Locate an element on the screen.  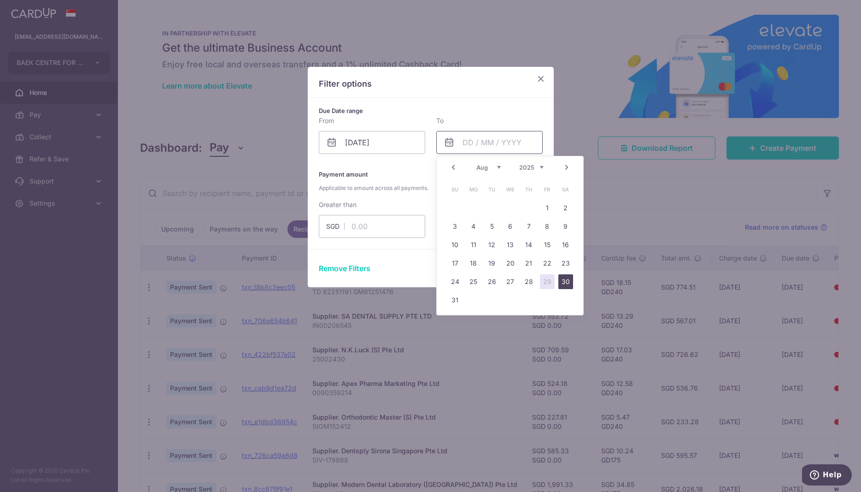
a: 23 is located at coordinates (566, 263).